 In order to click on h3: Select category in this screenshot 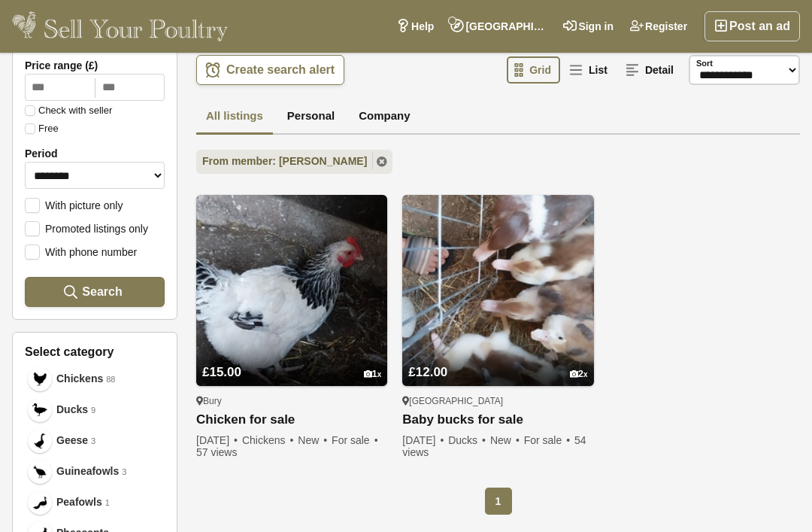, I will do `click(95, 351)`.